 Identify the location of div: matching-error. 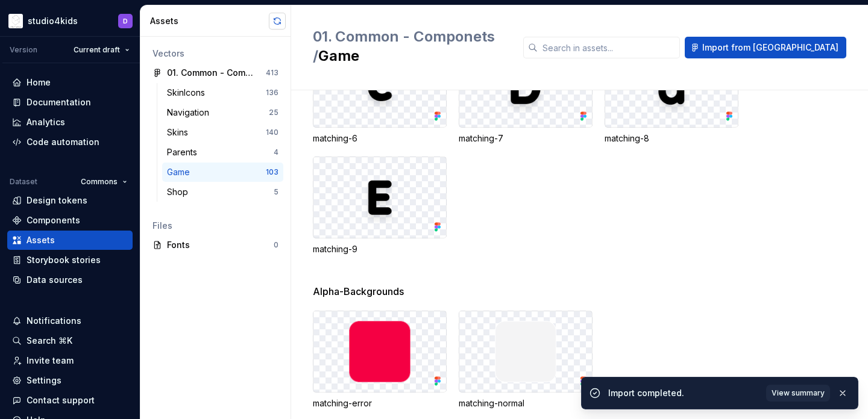
(380, 404).